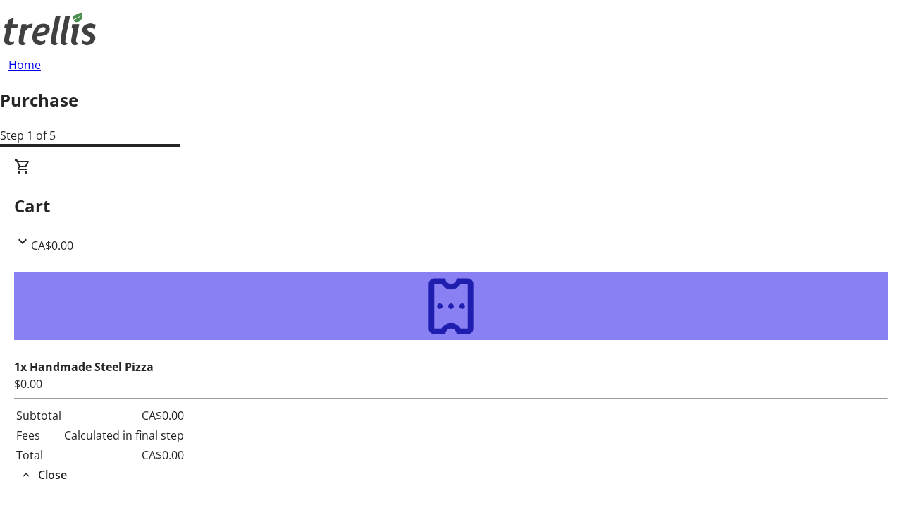 This screenshot has height=508, width=902. What do you see at coordinates (39, 415) in the screenshot?
I see `td: Subtotal` at bounding box center [39, 415].